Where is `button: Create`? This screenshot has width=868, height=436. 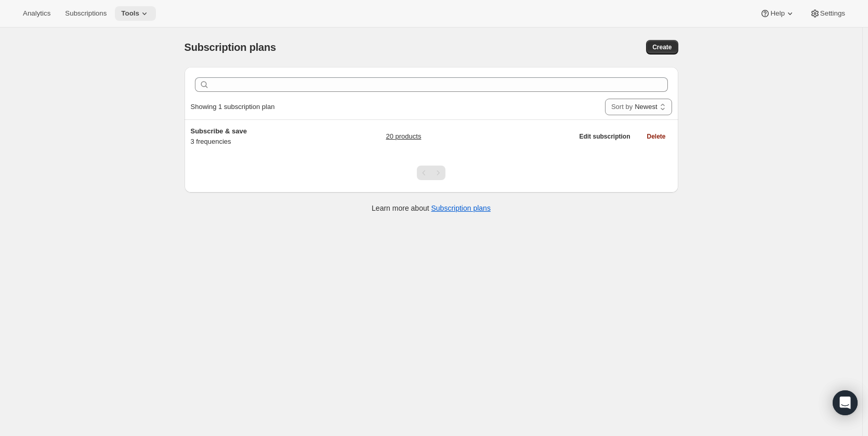 button: Create is located at coordinates (662, 47).